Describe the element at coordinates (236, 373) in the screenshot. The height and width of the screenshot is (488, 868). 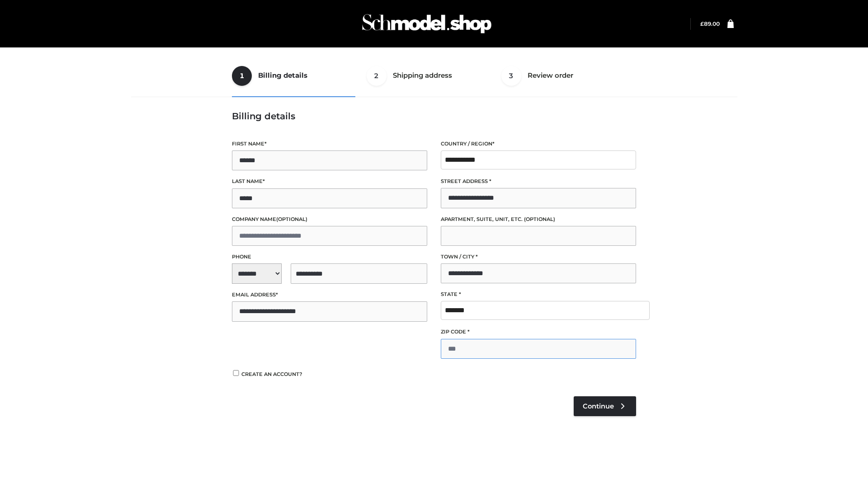
I see `input: Create an account?` at that location.